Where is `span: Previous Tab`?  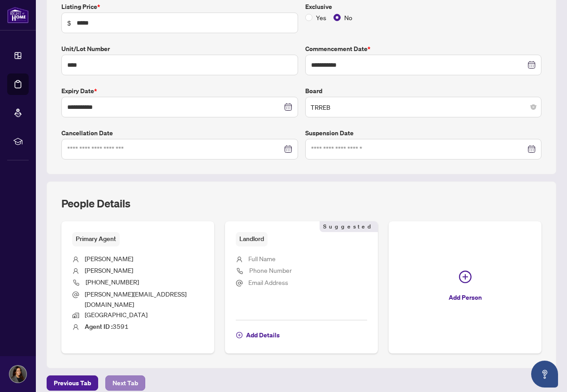
span: Previous Tab is located at coordinates (73, 382).